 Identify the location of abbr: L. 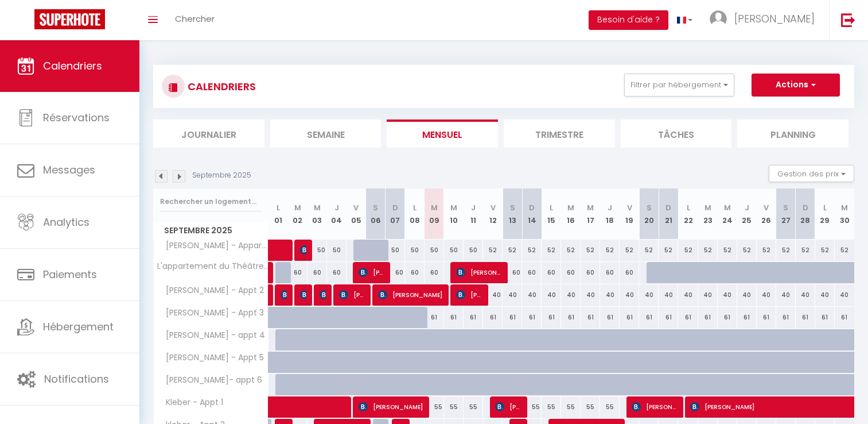
(279, 207).